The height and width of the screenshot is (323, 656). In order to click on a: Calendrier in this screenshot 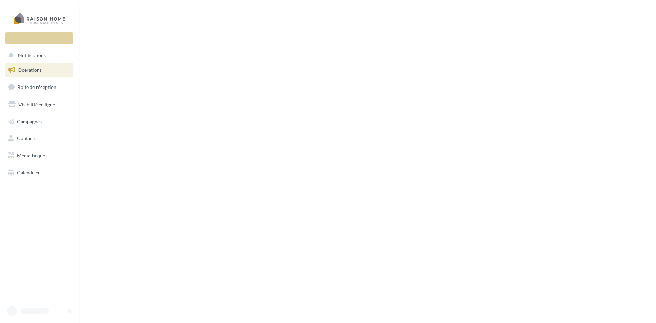, I will do `click(39, 173)`.